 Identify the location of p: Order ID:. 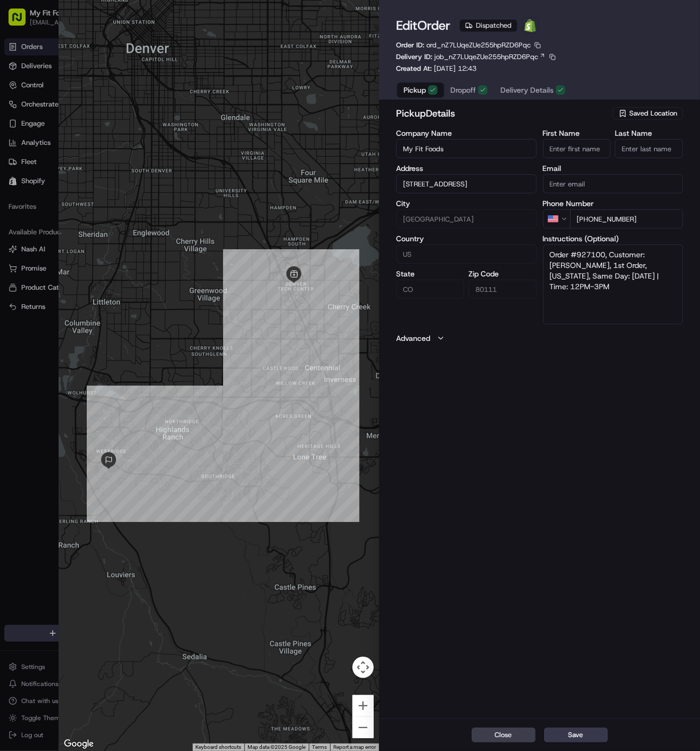
(463, 45).